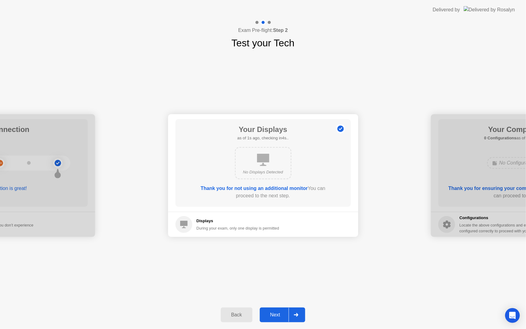  I want to click on h1: Test your Tech, so click(263, 43).